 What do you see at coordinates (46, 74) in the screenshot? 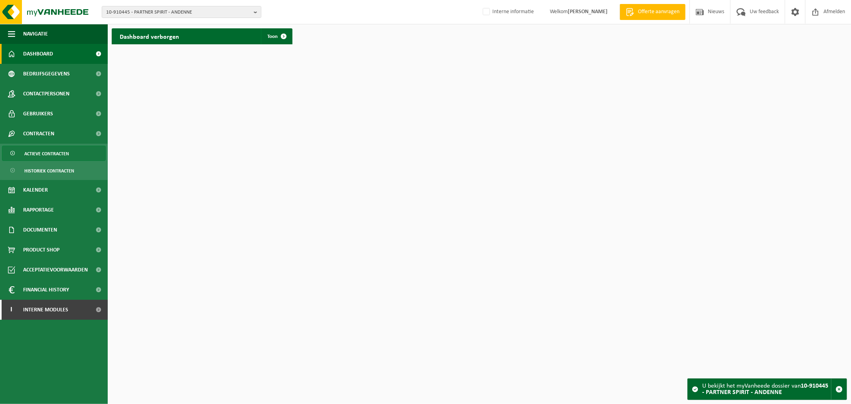
I see `span: Bedrijfsgegevens` at bounding box center [46, 74].